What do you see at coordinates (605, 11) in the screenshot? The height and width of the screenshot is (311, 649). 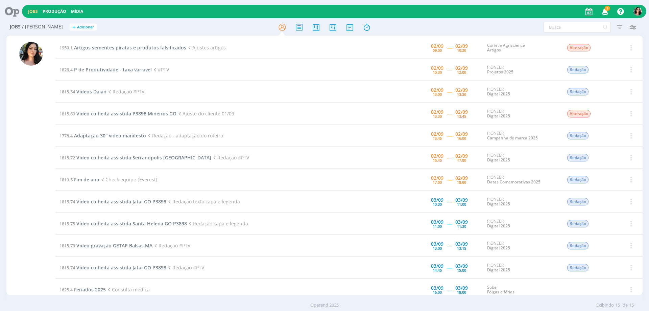 I see `button: 3` at bounding box center [605, 11].